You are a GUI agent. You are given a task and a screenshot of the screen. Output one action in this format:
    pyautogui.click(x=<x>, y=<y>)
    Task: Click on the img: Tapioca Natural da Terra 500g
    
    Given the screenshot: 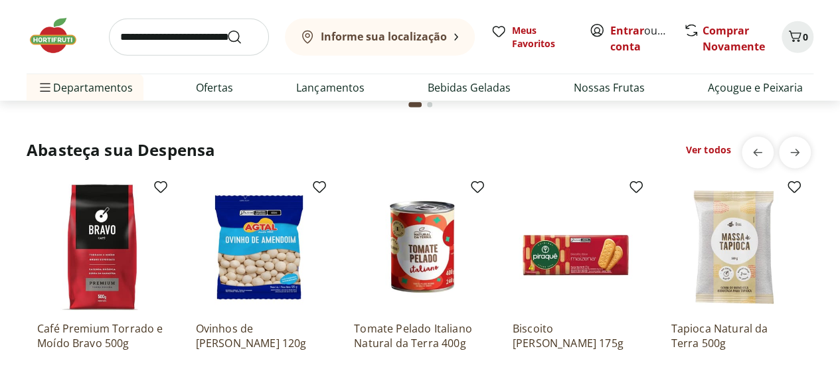 What is the action you would take?
    pyautogui.click(x=734, y=248)
    